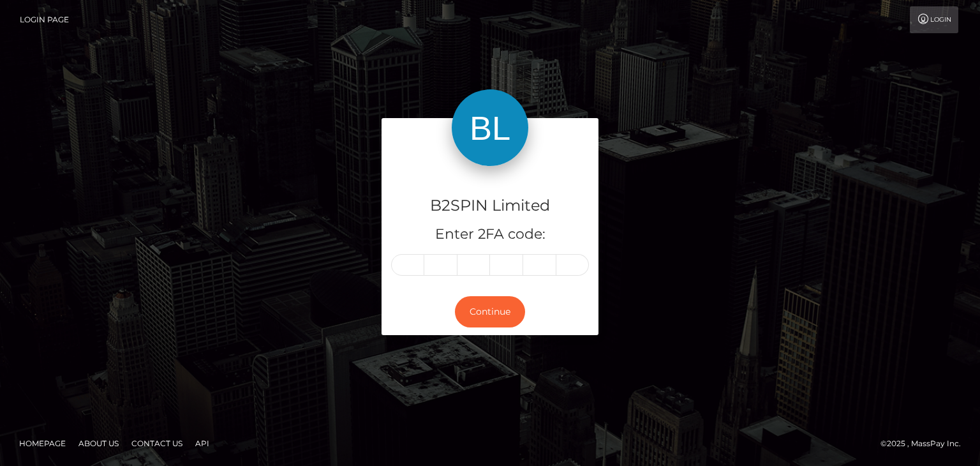 The height and width of the screenshot is (466, 980). Describe the element at coordinates (490, 128) in the screenshot. I see `img: B2SPIN Limited` at that location.